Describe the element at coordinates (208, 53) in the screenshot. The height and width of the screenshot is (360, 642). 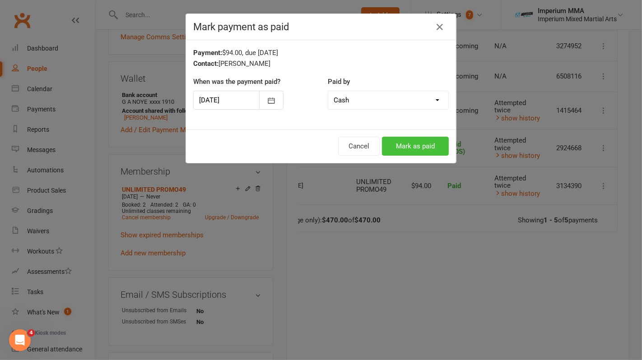
I see `strong: Payment:` at that location.